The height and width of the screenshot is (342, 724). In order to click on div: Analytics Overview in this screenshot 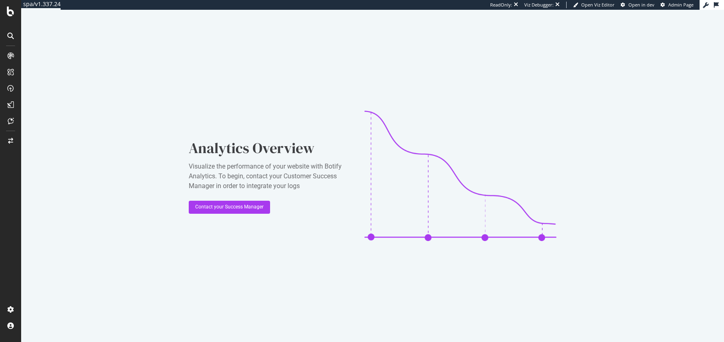, I will do `click(270, 148)`.